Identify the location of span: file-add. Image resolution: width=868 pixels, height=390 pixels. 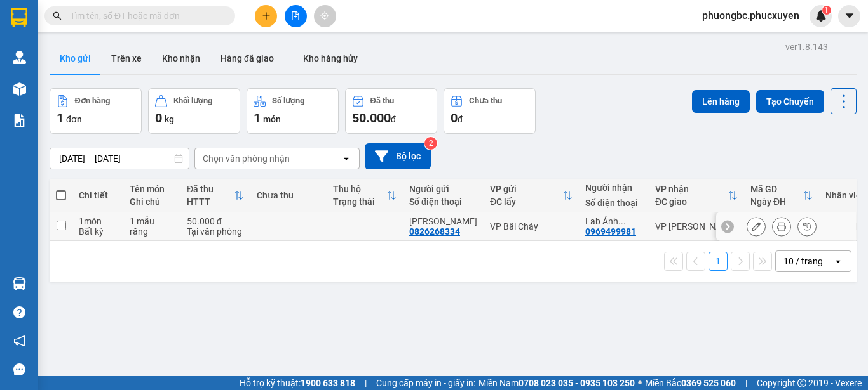
(295, 16).